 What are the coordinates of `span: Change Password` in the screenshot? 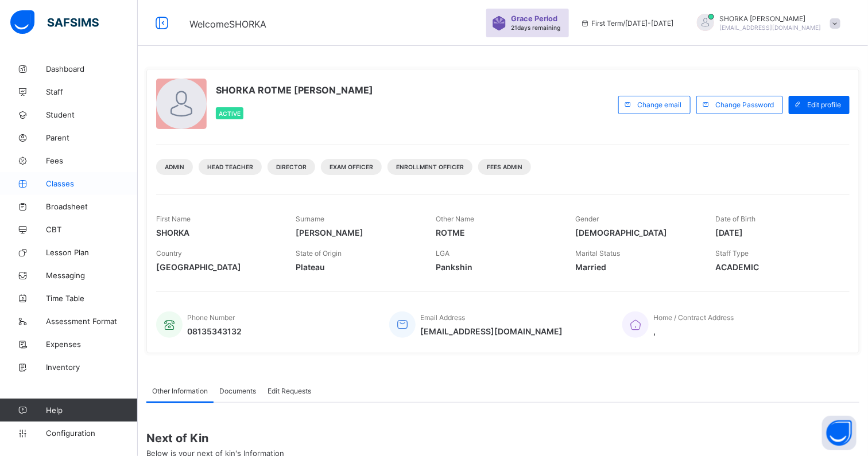 It's located at (745, 104).